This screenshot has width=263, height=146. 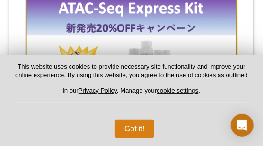 What do you see at coordinates (134, 129) in the screenshot?
I see `button: Got it!` at bounding box center [134, 129].